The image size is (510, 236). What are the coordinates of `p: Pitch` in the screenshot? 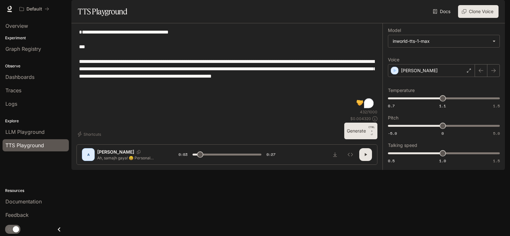 It's located at (393, 118).